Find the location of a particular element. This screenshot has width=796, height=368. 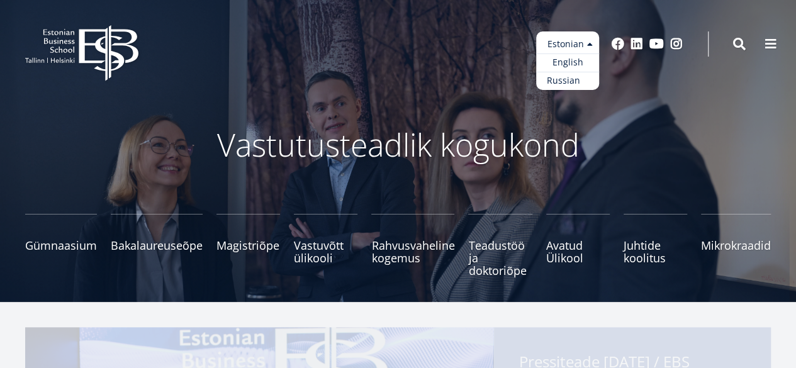

span: Vastuvõtt ülikooli is located at coordinates (325, 252).